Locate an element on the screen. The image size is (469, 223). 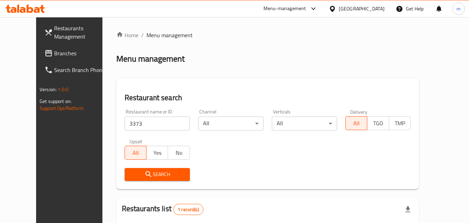
h2: Menu management is located at coordinates (150, 59).